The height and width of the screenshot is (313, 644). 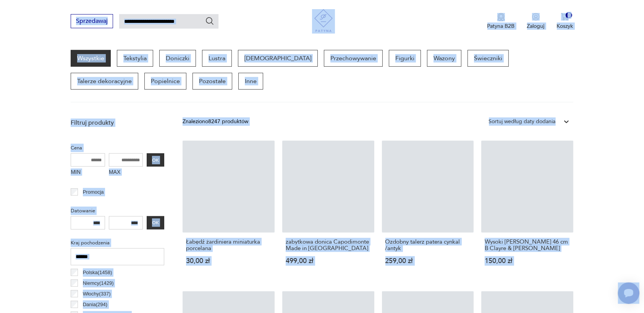 What do you see at coordinates (229, 261) in the screenshot?
I see `p: 30,00 zł` at bounding box center [229, 261].